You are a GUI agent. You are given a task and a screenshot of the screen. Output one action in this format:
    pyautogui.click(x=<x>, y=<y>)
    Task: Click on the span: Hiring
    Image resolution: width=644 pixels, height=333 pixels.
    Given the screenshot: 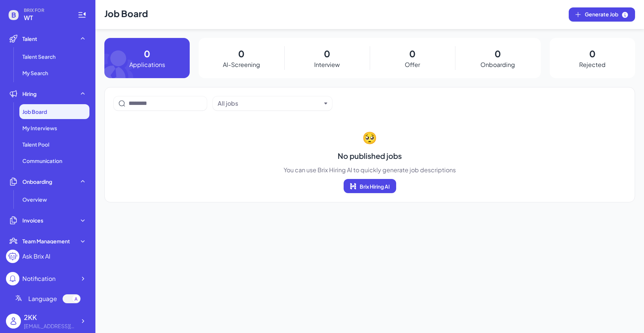 What is the action you would take?
    pyautogui.click(x=30, y=94)
    